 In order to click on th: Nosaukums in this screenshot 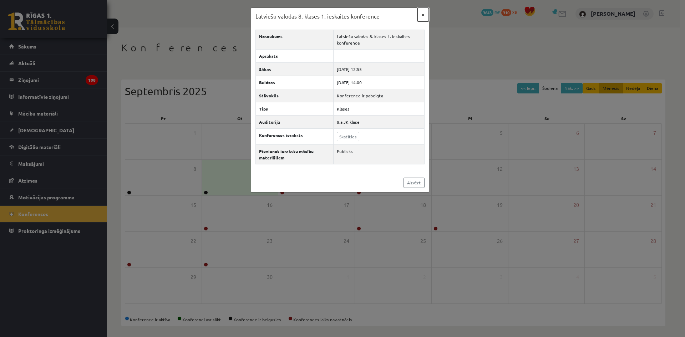, I will do `click(294, 39)`.